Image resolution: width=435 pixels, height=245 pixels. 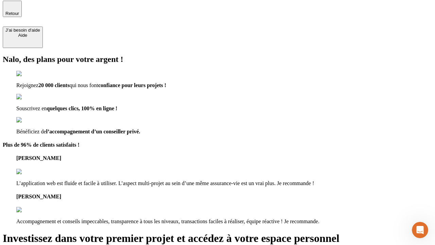 I want to click on p: L’application web est fluide et facile à utiliser. L’aspect multi-projet au sein d’une même assur..., so click(x=224, y=183).